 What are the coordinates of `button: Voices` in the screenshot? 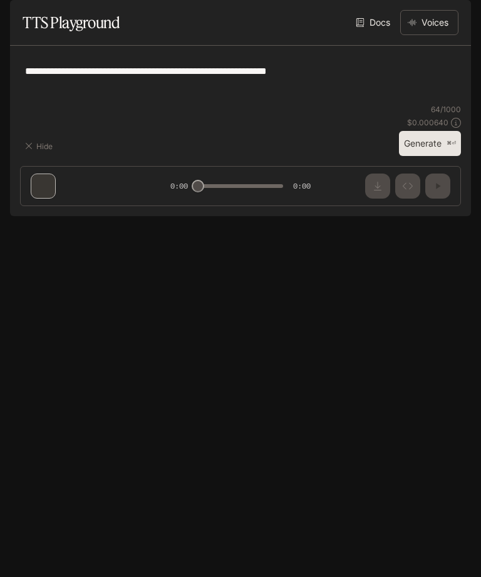 It's located at (429, 23).